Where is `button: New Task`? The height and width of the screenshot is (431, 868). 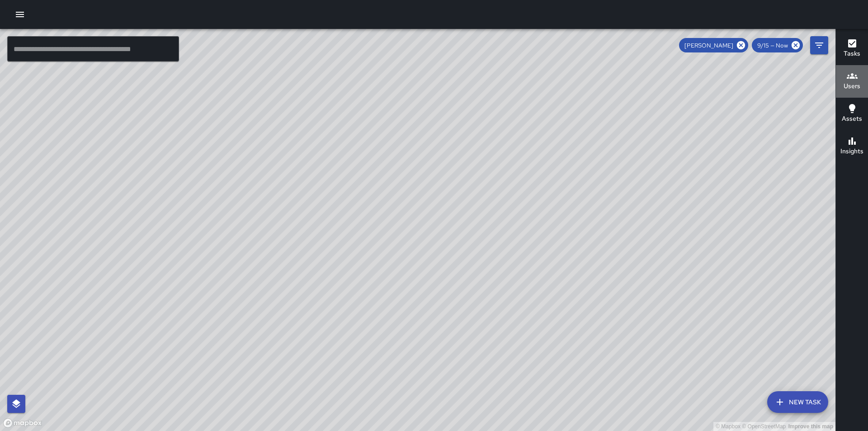 button: New Task is located at coordinates (797, 402).